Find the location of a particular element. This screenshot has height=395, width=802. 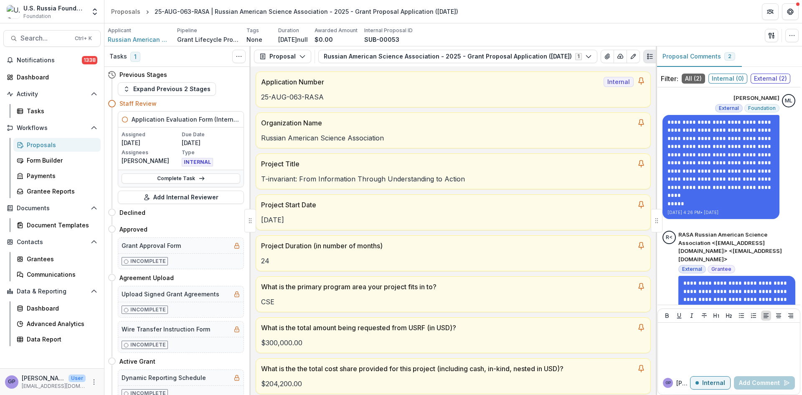

p: None is located at coordinates (254, 39).